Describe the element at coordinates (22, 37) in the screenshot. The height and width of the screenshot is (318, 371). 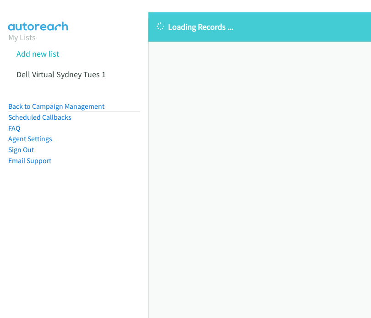
I see `a: My Lists` at that location.